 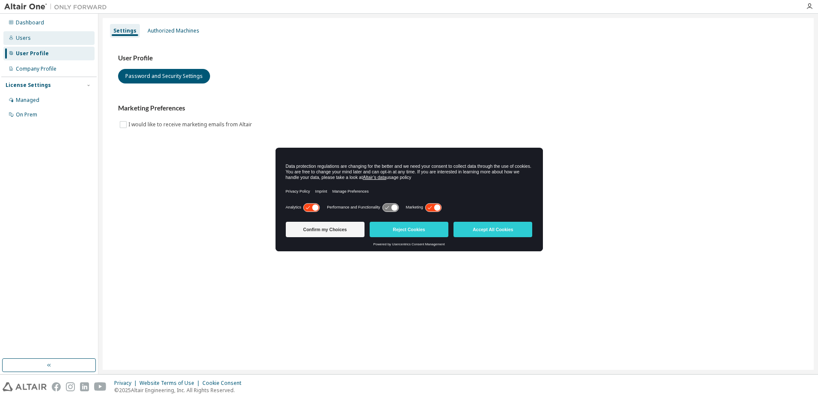 What do you see at coordinates (56, 387) in the screenshot?
I see `img: facebook.svg` at bounding box center [56, 387].